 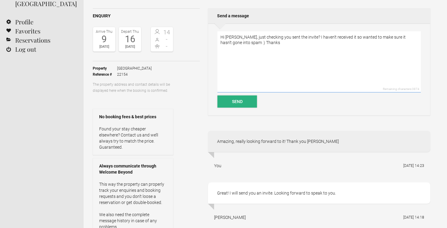 What do you see at coordinates (130, 32) in the screenshot?
I see `div: Depart Thu` at bounding box center [130, 32].